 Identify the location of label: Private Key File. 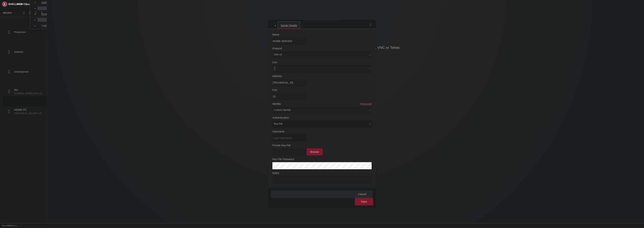
(322, 146).